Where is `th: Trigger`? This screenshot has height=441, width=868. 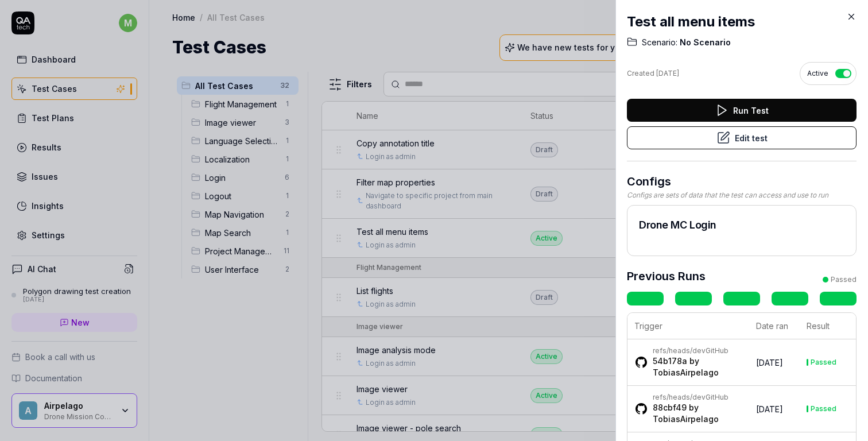 th: Trigger is located at coordinates (689, 326).